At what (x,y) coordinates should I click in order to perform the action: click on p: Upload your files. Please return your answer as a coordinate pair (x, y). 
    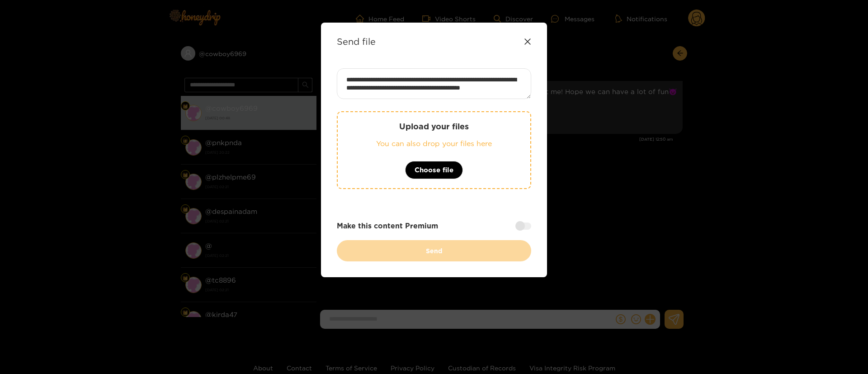
    Looking at the image, I should click on (434, 126).